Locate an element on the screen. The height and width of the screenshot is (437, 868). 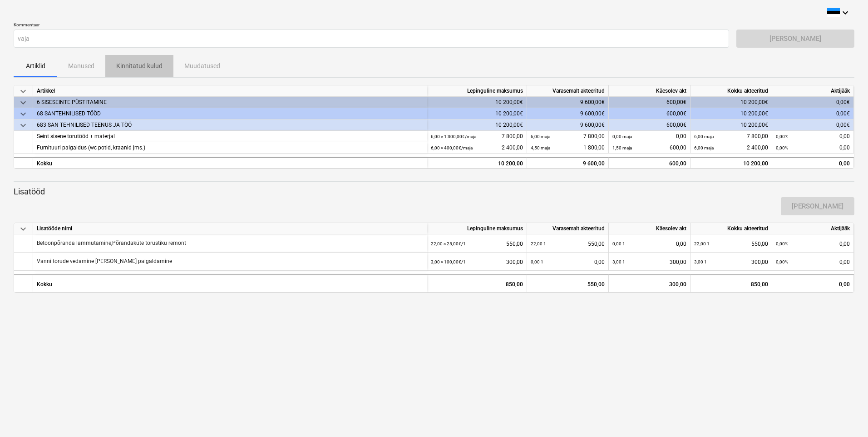
small: 0,00 maja is located at coordinates (622, 136).